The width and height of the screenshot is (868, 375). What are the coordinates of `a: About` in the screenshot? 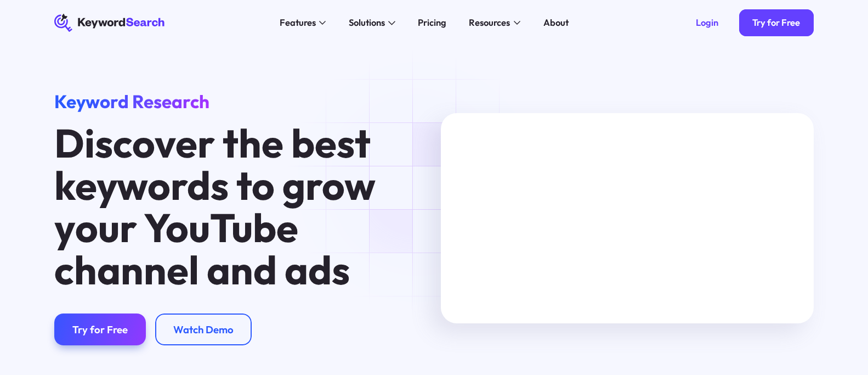 It's located at (556, 22).